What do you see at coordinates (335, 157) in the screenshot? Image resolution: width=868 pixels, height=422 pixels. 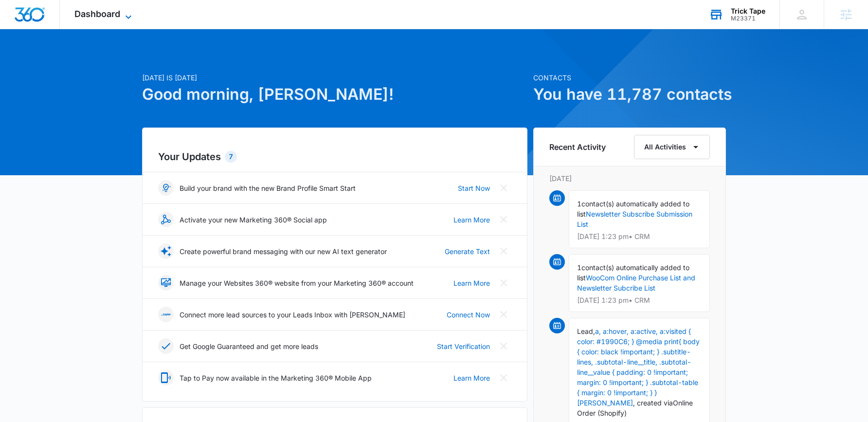 I see `h2: Your Updates` at bounding box center [335, 157].